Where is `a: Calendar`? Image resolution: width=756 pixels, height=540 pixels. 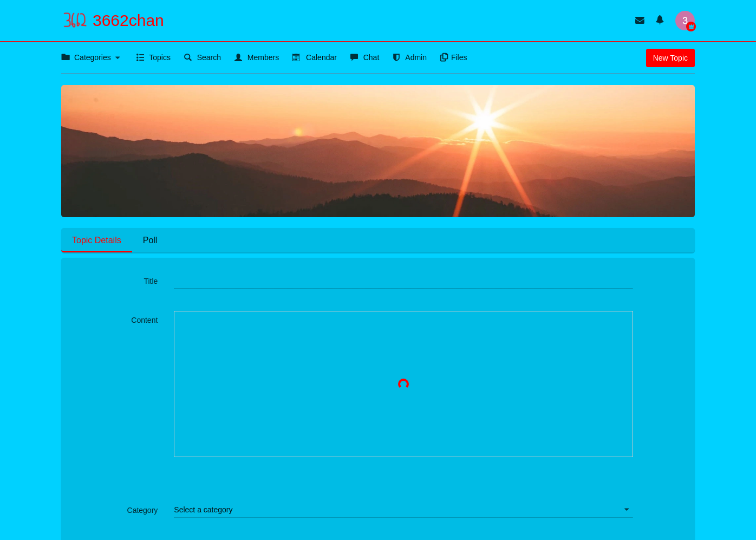
a: Calendar is located at coordinates (314, 58).